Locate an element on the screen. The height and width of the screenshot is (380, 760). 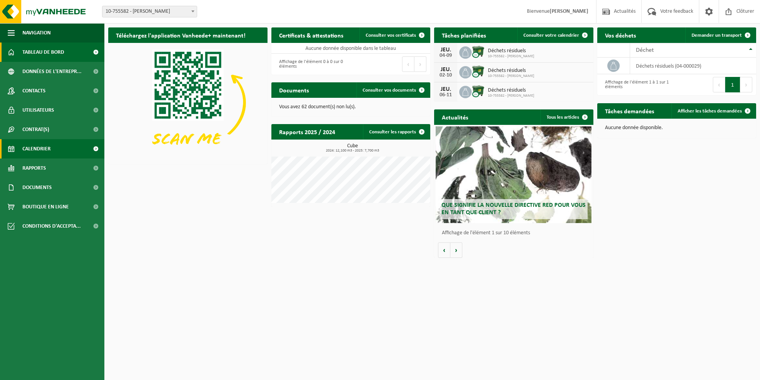
a: Consulter vos certificats is located at coordinates (394, 35).